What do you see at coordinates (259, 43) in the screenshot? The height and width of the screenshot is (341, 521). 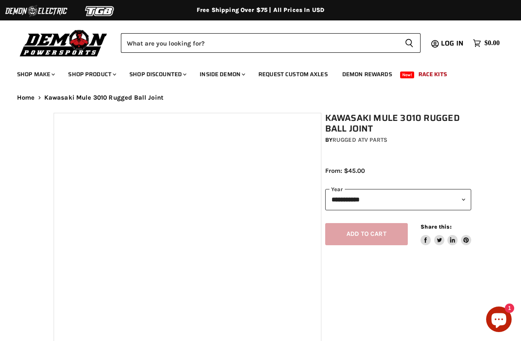 I see `input: Search` at bounding box center [259, 43].